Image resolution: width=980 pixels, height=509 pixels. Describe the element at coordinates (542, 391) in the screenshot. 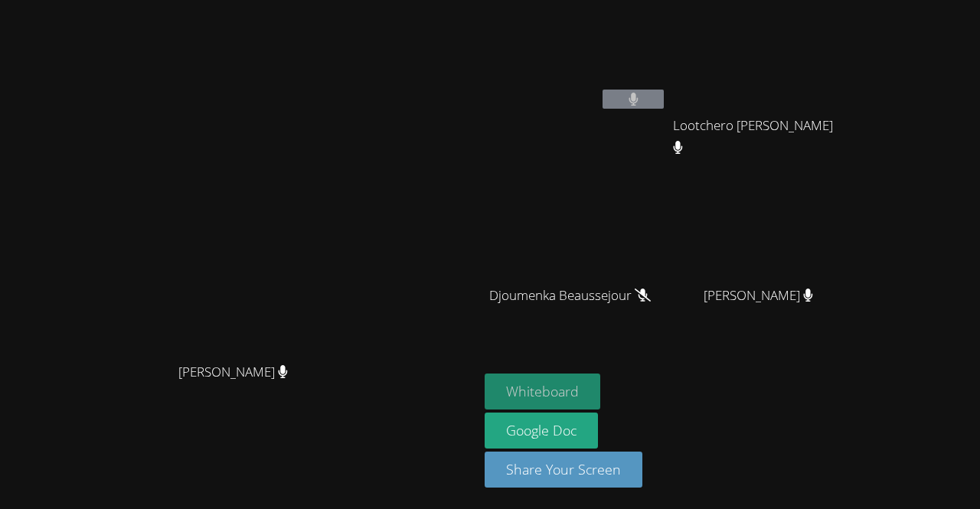

I see `button: Whiteboard` at that location.